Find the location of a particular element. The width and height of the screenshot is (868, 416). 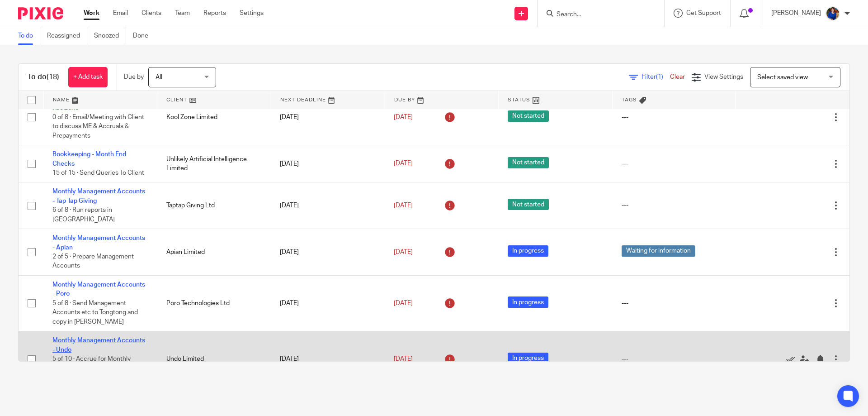

span: (18) is located at coordinates (53, 77).